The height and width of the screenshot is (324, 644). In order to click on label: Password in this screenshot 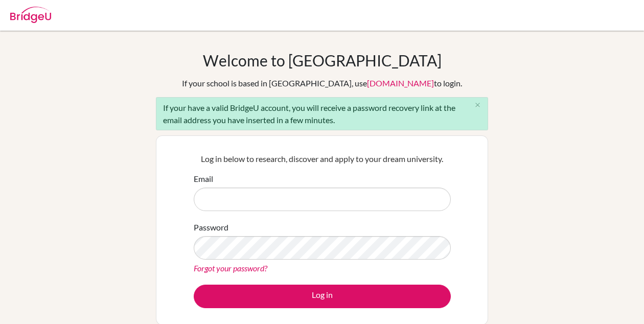, I will do `click(211, 227)`.